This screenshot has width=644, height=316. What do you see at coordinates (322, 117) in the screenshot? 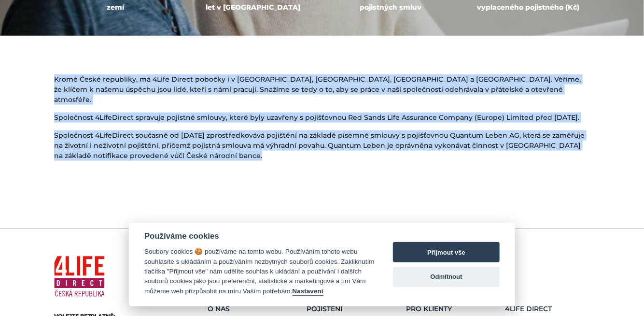
I see `p: Společnost 4LifeDirect spravuje pojistné smlouvy, které byly uzavřeny s pojišťovnou Red Sands Lif...` at bounding box center [322, 117].